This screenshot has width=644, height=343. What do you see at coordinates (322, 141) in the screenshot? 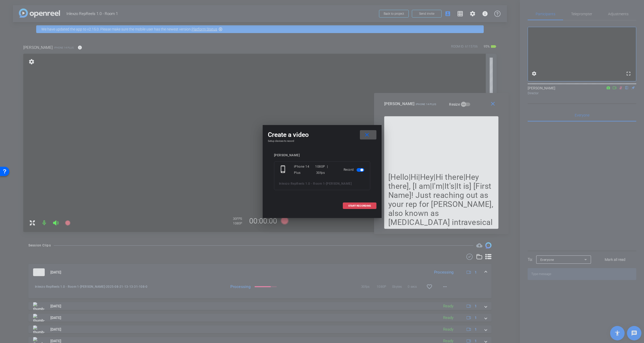
I see `h4: Setup devices to record` at bounding box center [322, 141].